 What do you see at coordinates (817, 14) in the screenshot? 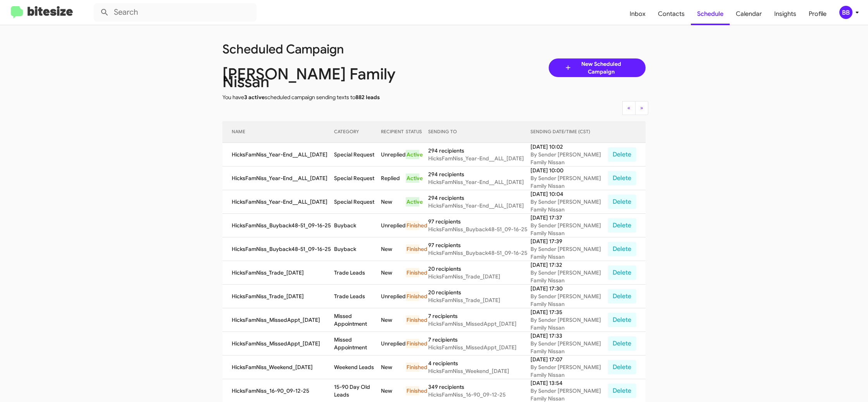
I see `a: Profile` at bounding box center [817, 14].